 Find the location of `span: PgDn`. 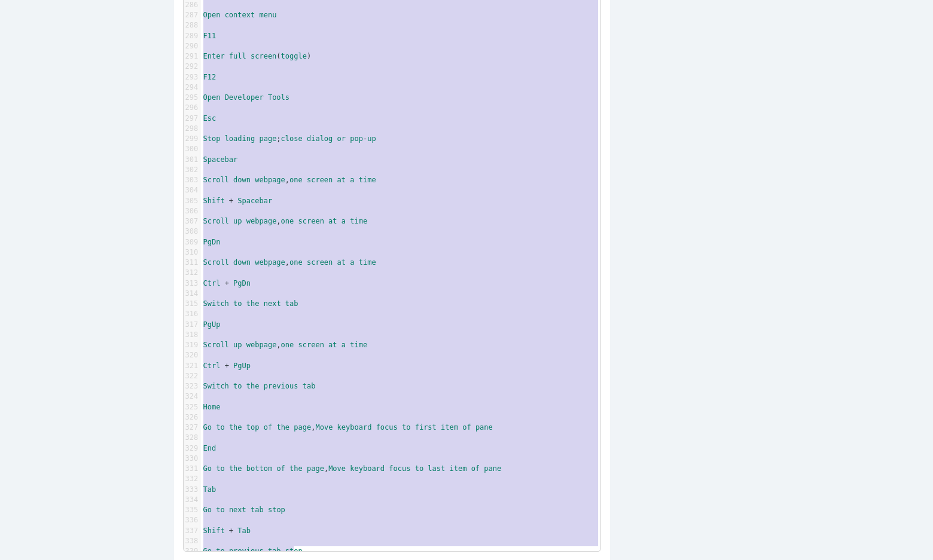

span: PgDn is located at coordinates (211, 242).